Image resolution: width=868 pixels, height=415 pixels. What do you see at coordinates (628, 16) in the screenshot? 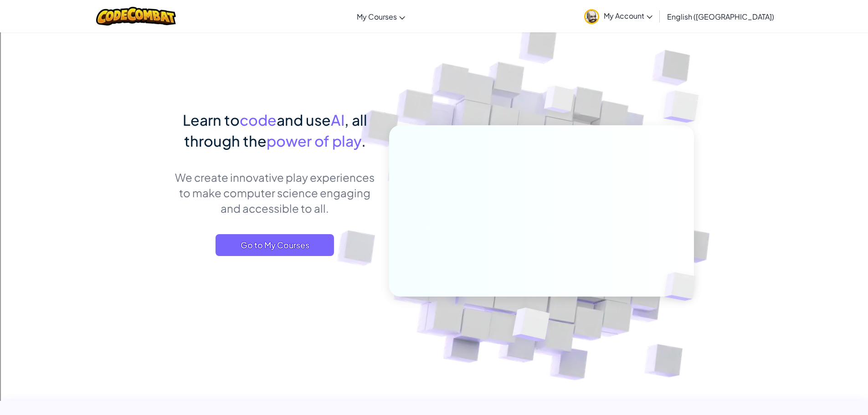
I see `span: My Account` at bounding box center [628, 16].